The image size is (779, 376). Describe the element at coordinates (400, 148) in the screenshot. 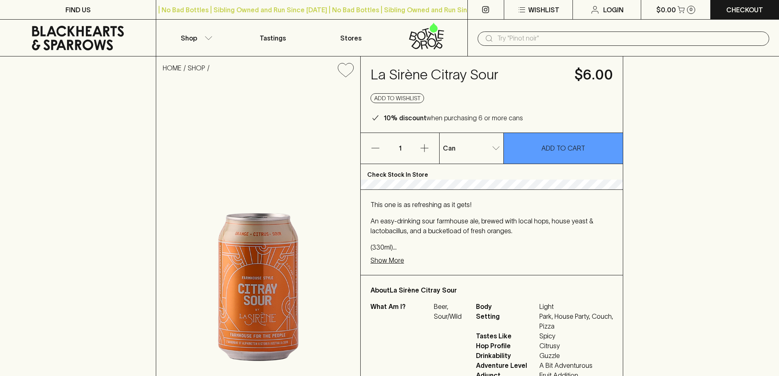

I see `p: 1` at that location.